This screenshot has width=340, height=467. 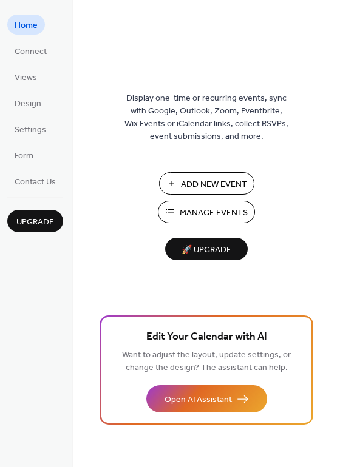 What do you see at coordinates (214, 184) in the screenshot?
I see `span: Add New Event` at bounding box center [214, 184].